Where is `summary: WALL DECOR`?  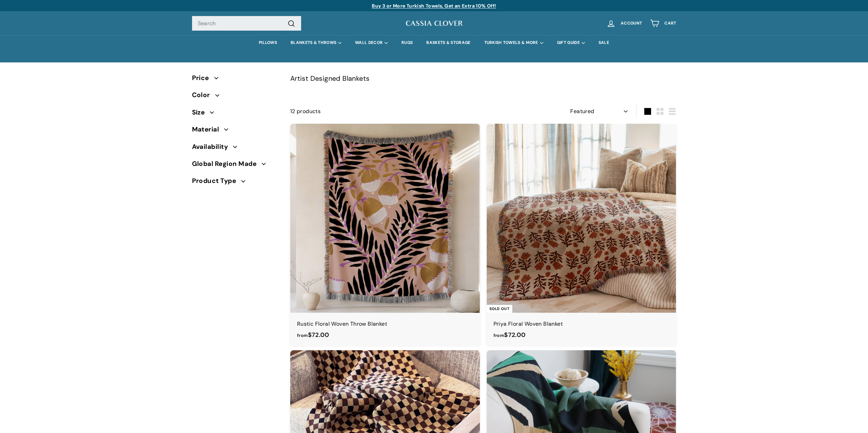 summary: WALL DECOR is located at coordinates (371, 42).